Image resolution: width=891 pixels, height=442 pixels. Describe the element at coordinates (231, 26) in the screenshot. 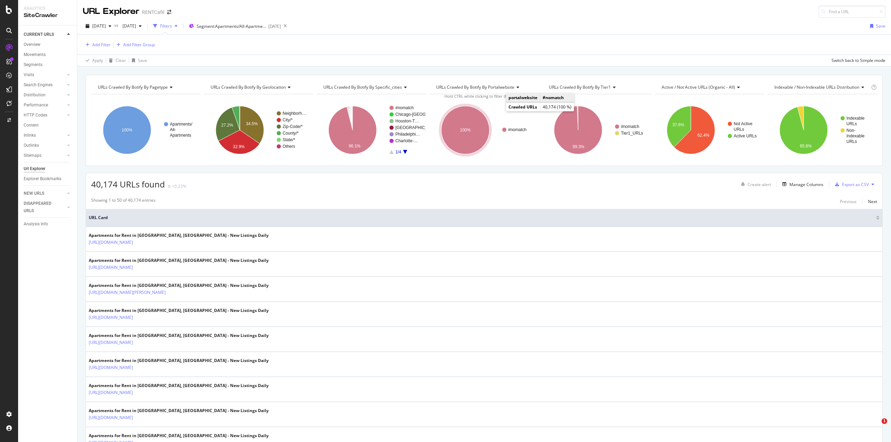

I see `span: Segment: Apartments/All-Apartments` at that location.